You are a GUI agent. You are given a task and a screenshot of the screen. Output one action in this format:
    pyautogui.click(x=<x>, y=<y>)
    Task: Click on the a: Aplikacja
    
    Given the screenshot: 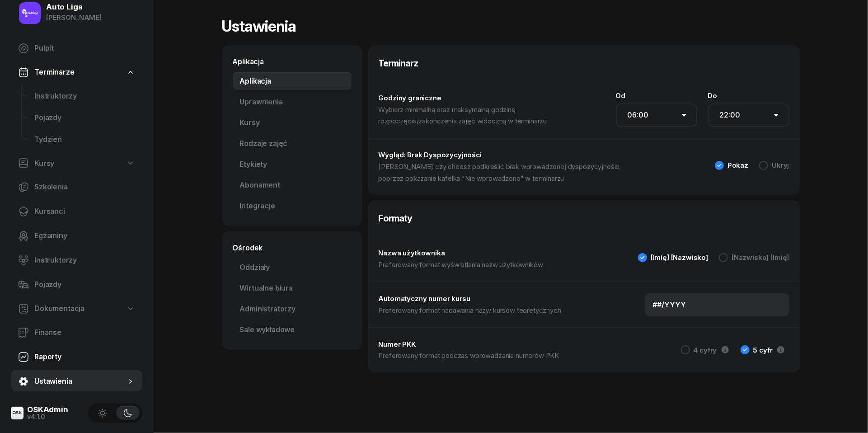 What is the action you would take?
    pyautogui.click(x=292, y=81)
    